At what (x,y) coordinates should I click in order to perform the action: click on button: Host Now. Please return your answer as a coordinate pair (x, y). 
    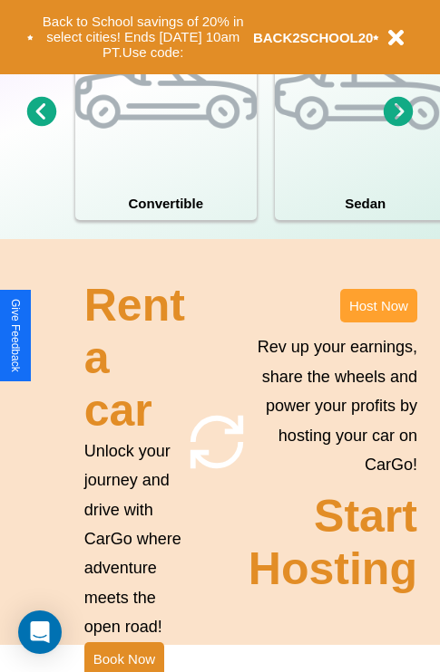
    Looking at the image, I should click on (378, 305).